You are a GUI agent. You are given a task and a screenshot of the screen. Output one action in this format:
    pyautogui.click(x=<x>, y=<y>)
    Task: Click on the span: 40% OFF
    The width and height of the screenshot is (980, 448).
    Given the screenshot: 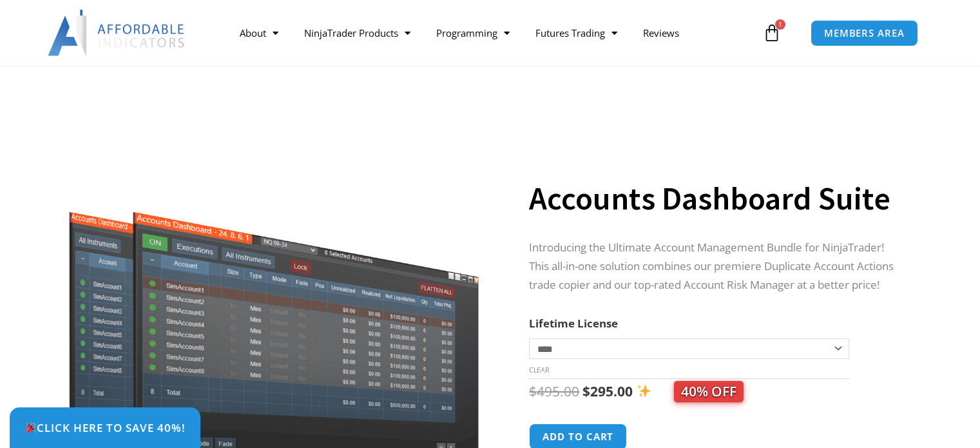 What is the action you would take?
    pyautogui.click(x=709, y=392)
    